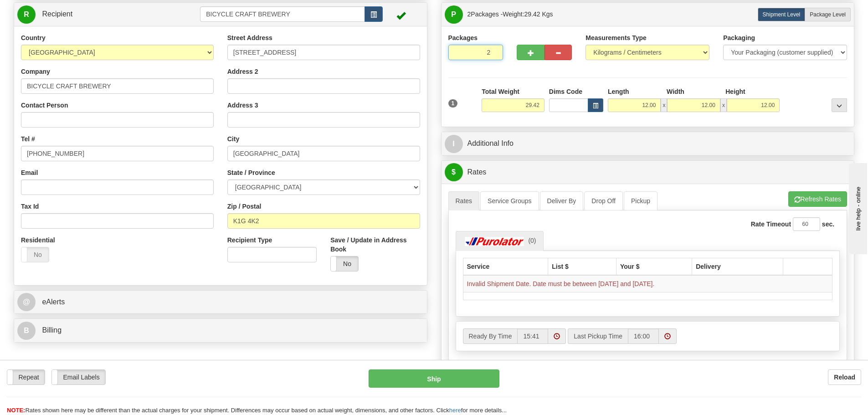 The height and width of the screenshot is (415, 868). What do you see at coordinates (828, 224) in the screenshot?
I see `label: sec.` at bounding box center [828, 224].